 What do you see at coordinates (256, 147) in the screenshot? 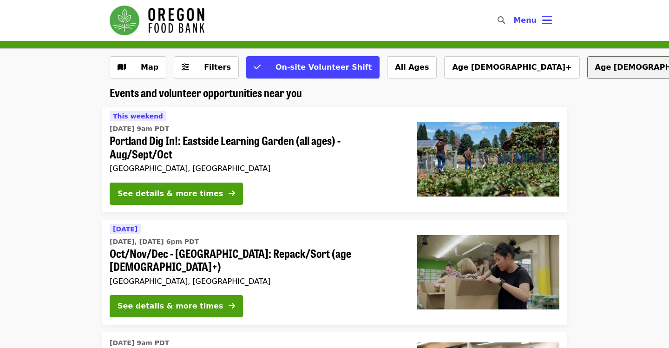
I see `span: Portland Dig In!: Eastside Learning Garden (all ages) - Aug/Sept/Oct` at bounding box center [256, 147].